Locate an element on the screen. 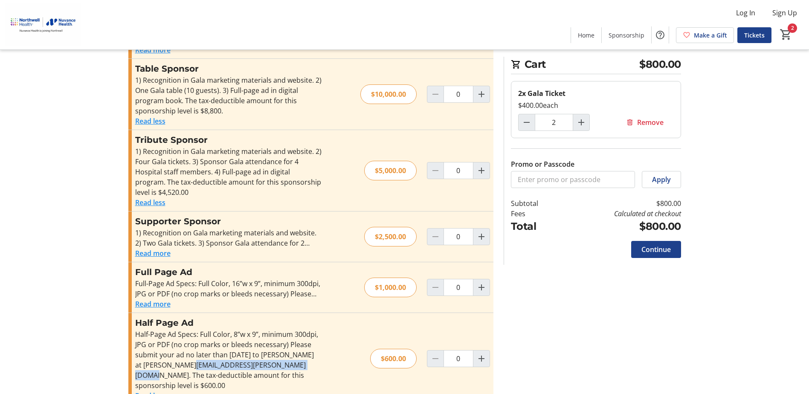 This screenshot has height=394, width=809. h3: Table Sponsor is located at coordinates (228, 69).